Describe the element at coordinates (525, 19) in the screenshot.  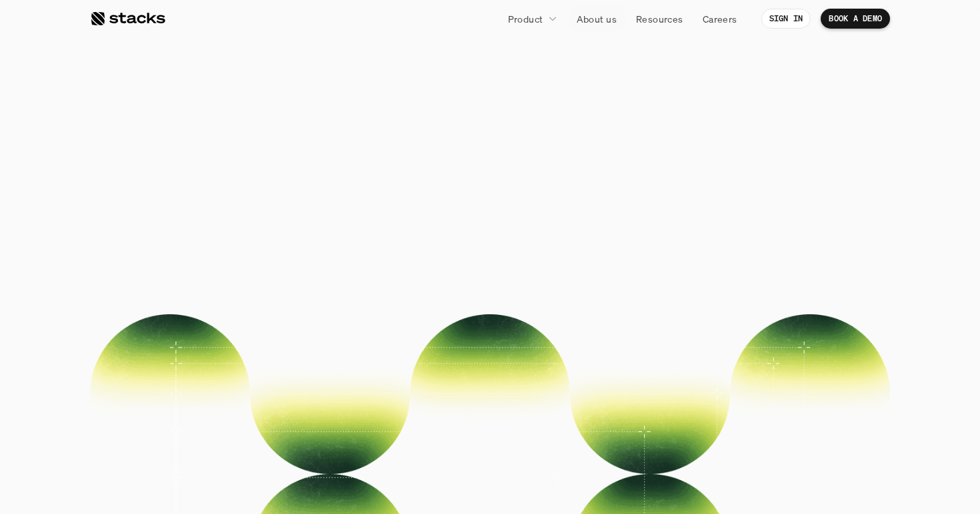
I see `p: Product` at that location.